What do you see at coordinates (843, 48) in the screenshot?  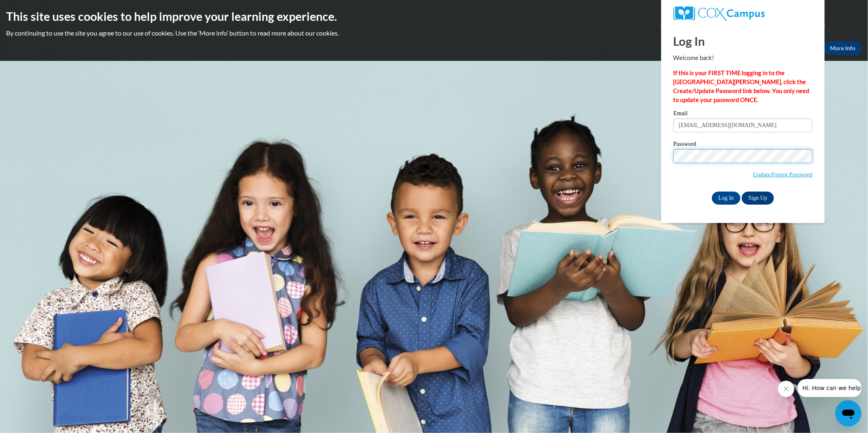 I see `a: More Info` at bounding box center [843, 48].